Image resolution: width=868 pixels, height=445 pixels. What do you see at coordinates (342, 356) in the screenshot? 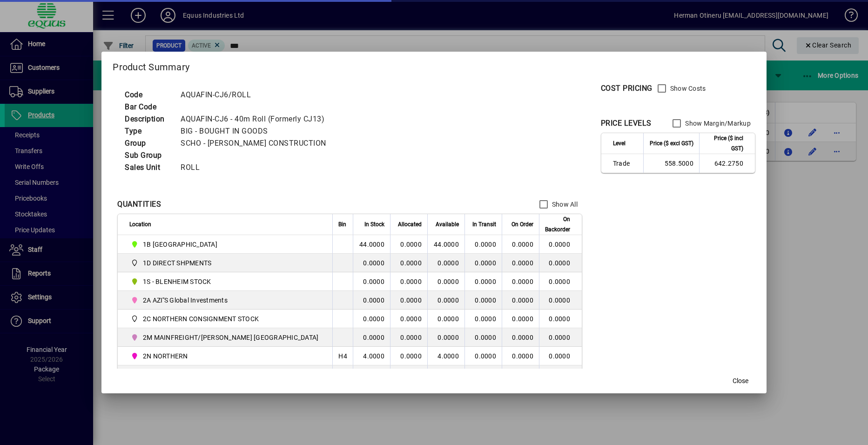
I see `td: H4` at bounding box center [342, 356].